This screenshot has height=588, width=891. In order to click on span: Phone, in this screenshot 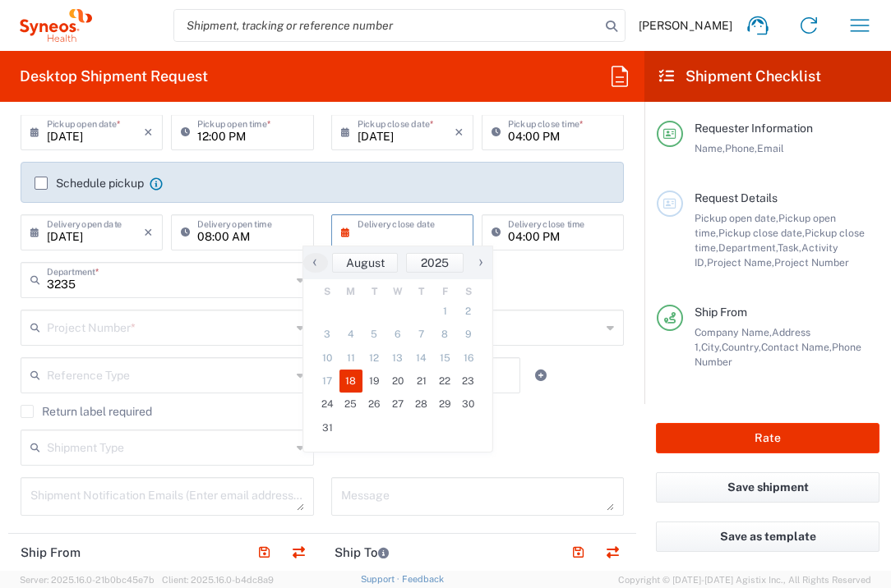, I will do `click(740, 148)`.